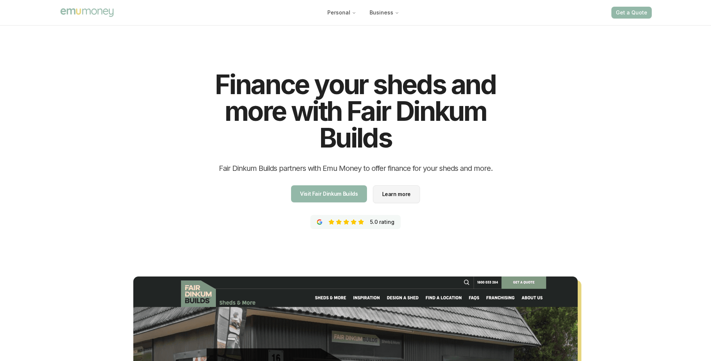 This screenshot has width=711, height=361. What do you see at coordinates (356, 168) in the screenshot?
I see `h2: Fair Dinkum Builds partners with Emu Money to offer finance for your sheds and more.` at bounding box center [356, 168].